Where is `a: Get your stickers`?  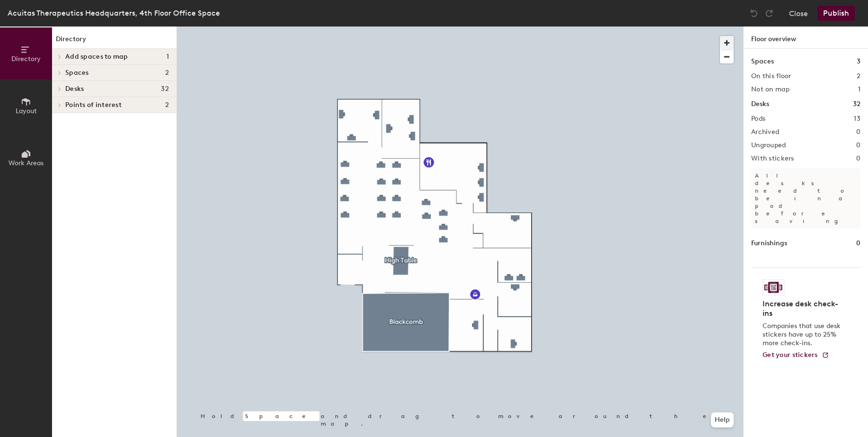 a: Get your stickers is located at coordinates (796, 355).